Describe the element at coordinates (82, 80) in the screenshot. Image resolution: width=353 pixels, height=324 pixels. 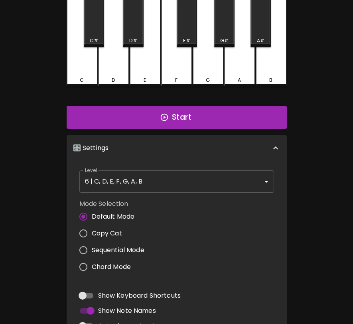
I see `div: C` at that location.